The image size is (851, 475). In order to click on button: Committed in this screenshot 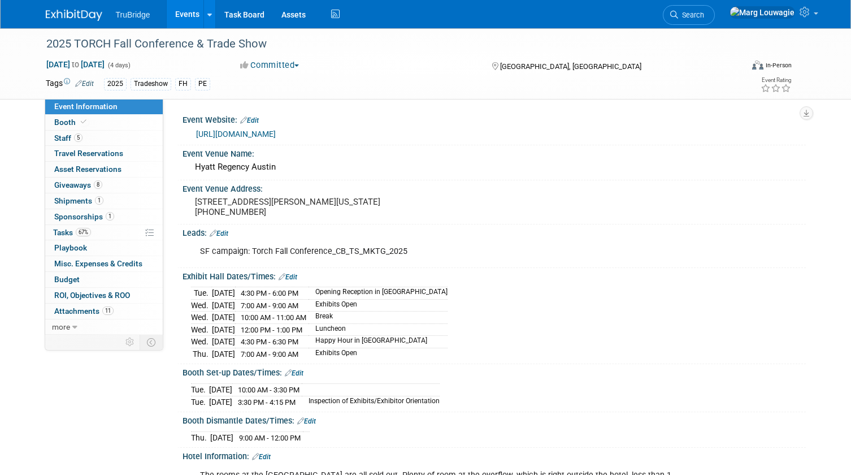, I will do `click(270, 65)`.